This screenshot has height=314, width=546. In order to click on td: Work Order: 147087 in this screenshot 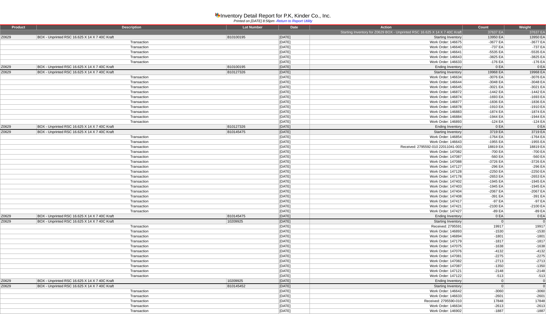, I will do `click(386, 157)`.